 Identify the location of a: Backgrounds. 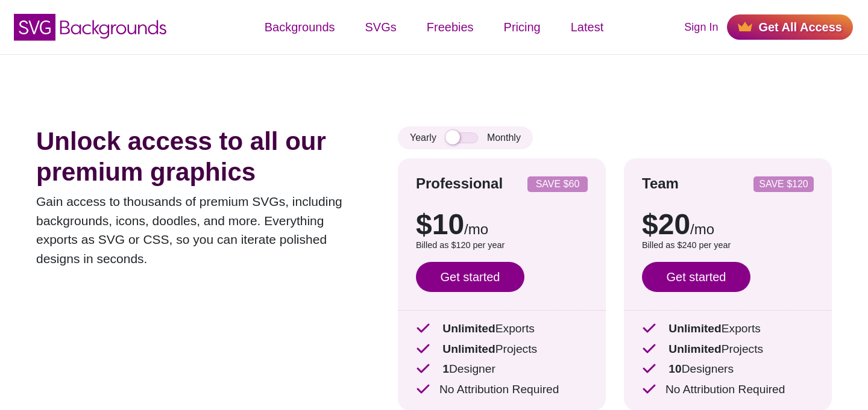
(300, 27).